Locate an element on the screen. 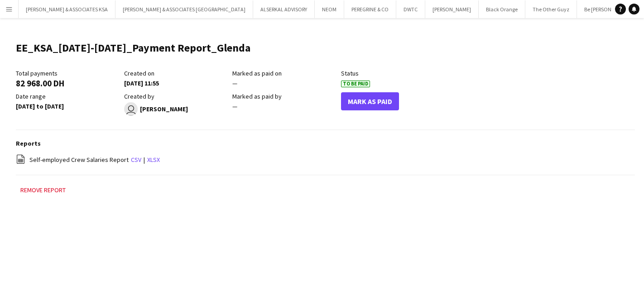  div: Created by is located at coordinates (176, 96).